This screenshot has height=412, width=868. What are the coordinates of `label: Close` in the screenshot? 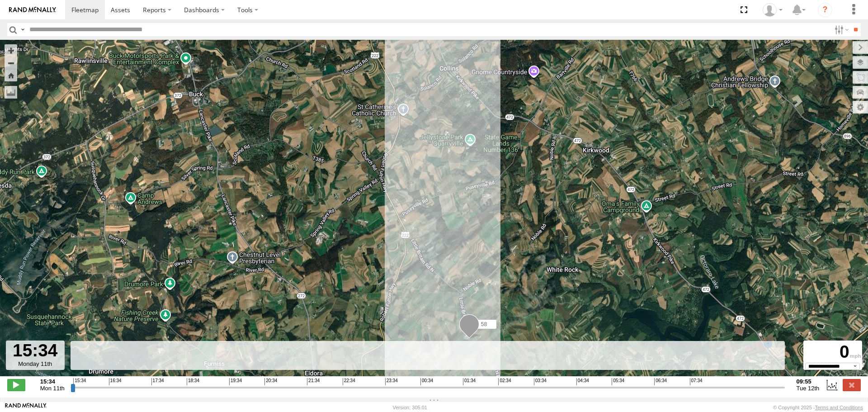 It's located at (852, 385).